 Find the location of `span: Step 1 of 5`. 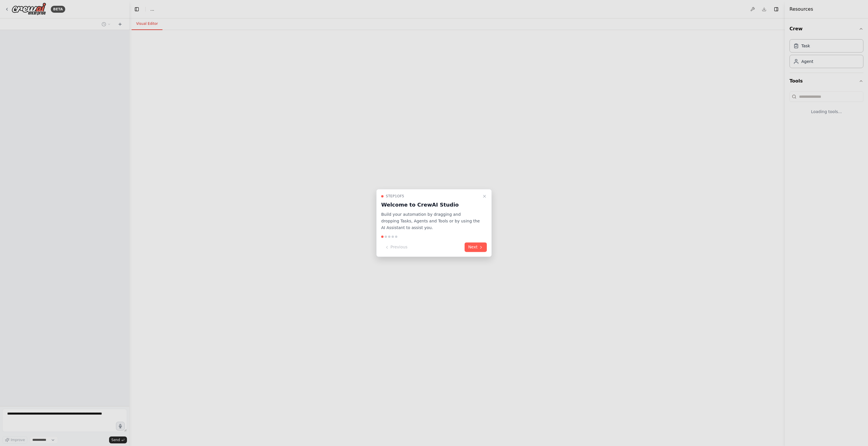

span: Step 1 of 5 is located at coordinates (395, 196).